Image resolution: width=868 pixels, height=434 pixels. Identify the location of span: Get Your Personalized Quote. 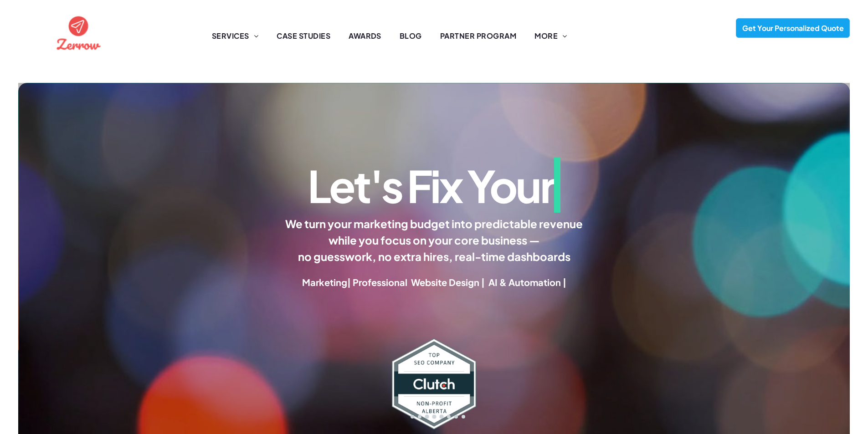
(793, 28).